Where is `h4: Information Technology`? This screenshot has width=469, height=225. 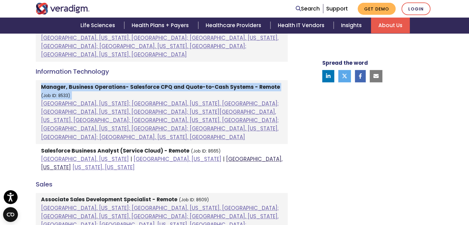 h4: Information Technology is located at coordinates (162, 72).